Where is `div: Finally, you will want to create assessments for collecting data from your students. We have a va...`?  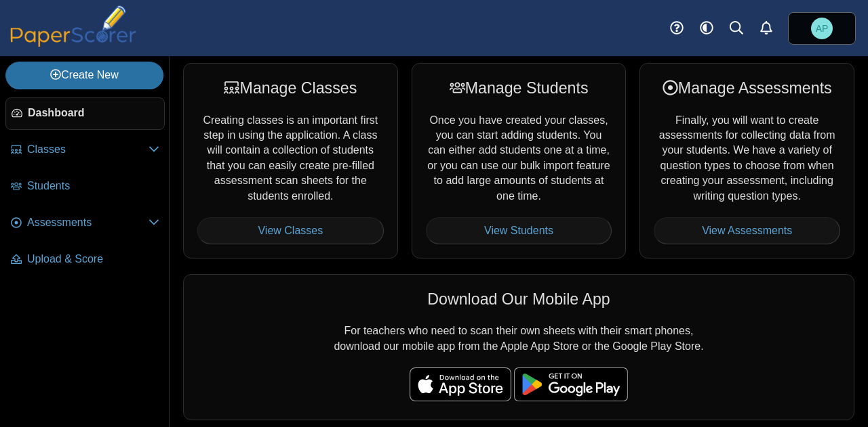
div: Finally, you will want to create assessments for collecting data from your students. We have a va... is located at coordinates (747, 161).